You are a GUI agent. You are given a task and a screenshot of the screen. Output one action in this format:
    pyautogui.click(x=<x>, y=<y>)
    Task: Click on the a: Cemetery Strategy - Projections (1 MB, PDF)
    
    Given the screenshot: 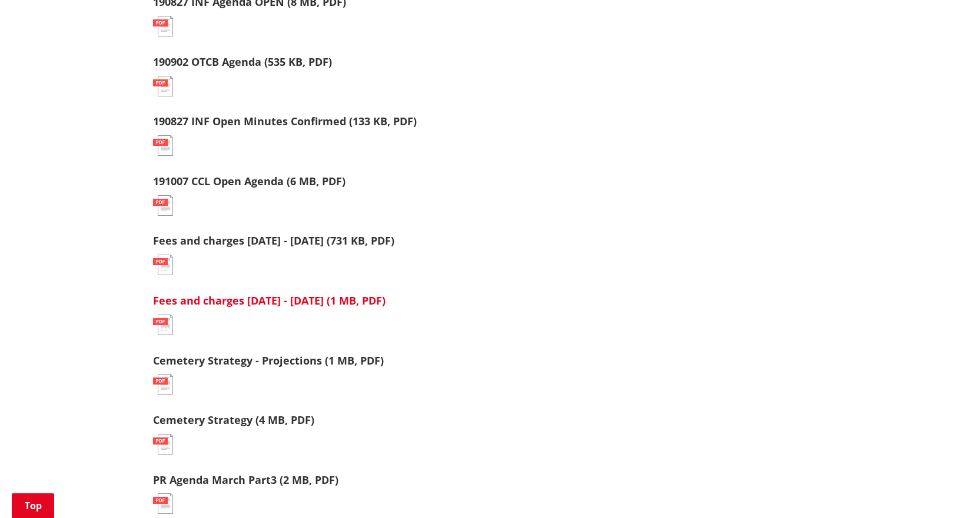 What is the action you would take?
    pyautogui.click(x=269, y=361)
    